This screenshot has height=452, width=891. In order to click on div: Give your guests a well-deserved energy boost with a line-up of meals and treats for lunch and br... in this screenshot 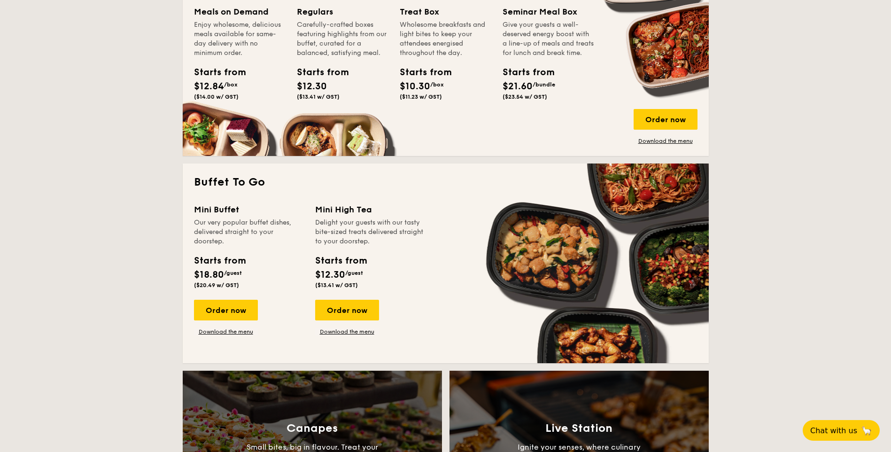, I will do `click(548, 39)`.